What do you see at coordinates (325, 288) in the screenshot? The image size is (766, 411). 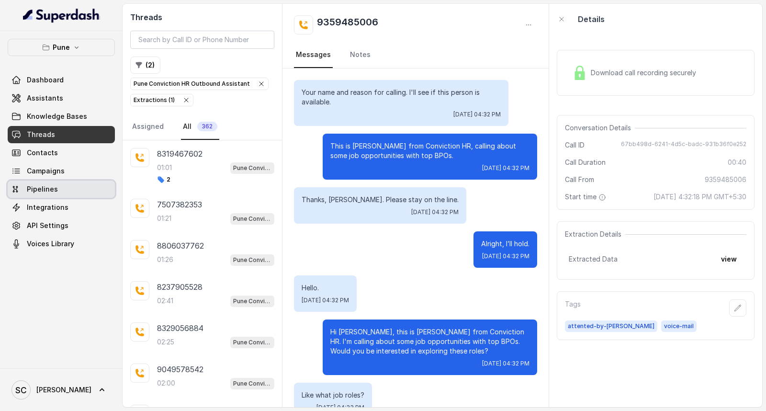 I see `p: Hello.` at bounding box center [325, 288].